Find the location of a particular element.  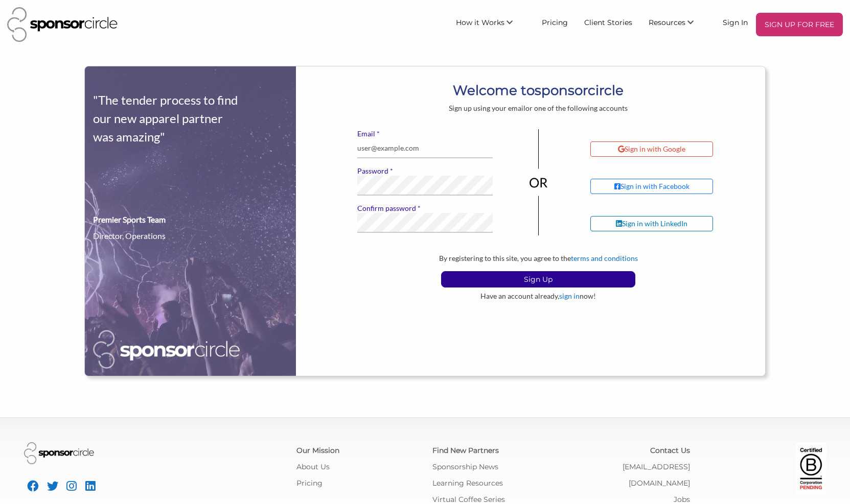

p: SIGN UP FOR FREE is located at coordinates (799, 24).